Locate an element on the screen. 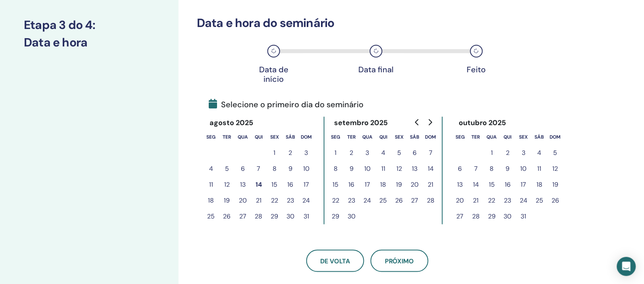 This screenshot has width=644, height=284. th: quarta-feira is located at coordinates (492, 137).